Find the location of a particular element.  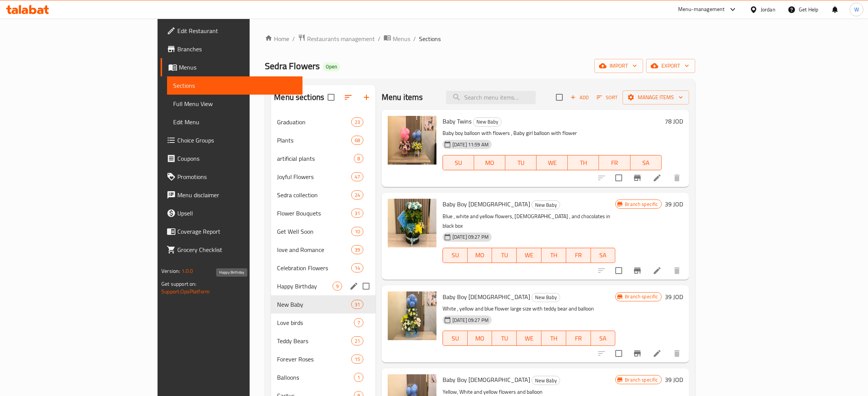

div: Open is located at coordinates (331, 67).